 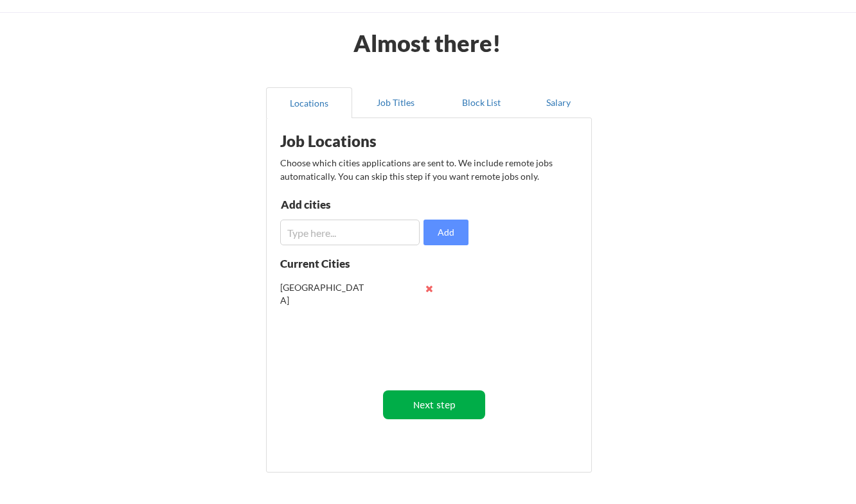 I want to click on button: Block List, so click(x=481, y=102).